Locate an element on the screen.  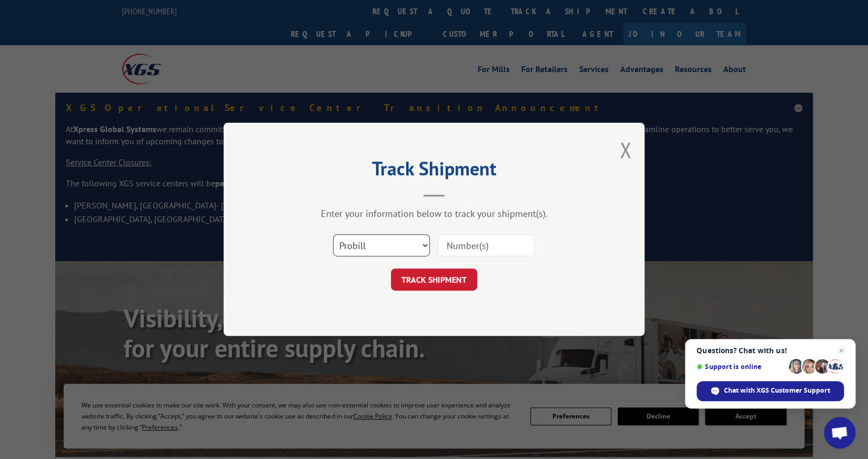
h2: Track Shipment is located at coordinates (434, 171).